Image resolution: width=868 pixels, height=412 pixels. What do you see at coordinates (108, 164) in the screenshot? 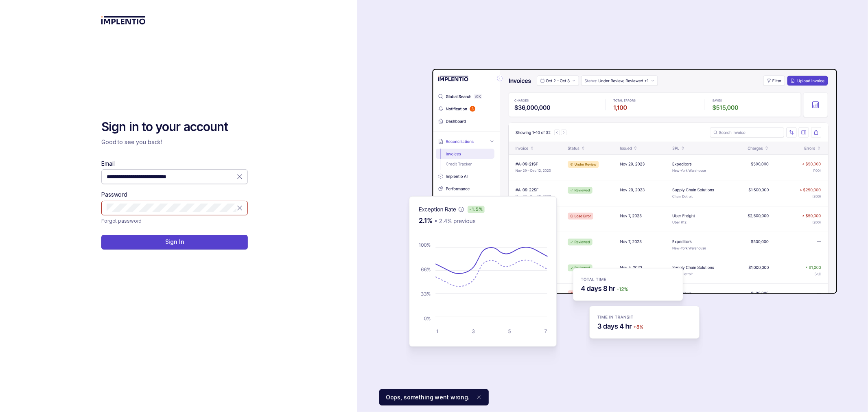
I see `label: Email` at bounding box center [108, 164].